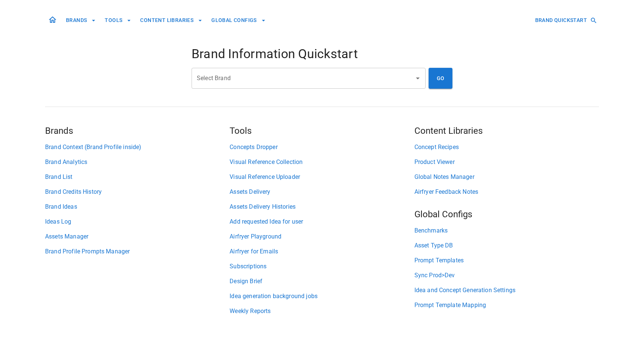  What do you see at coordinates (506, 147) in the screenshot?
I see `a: Concept Recipes` at bounding box center [506, 147].